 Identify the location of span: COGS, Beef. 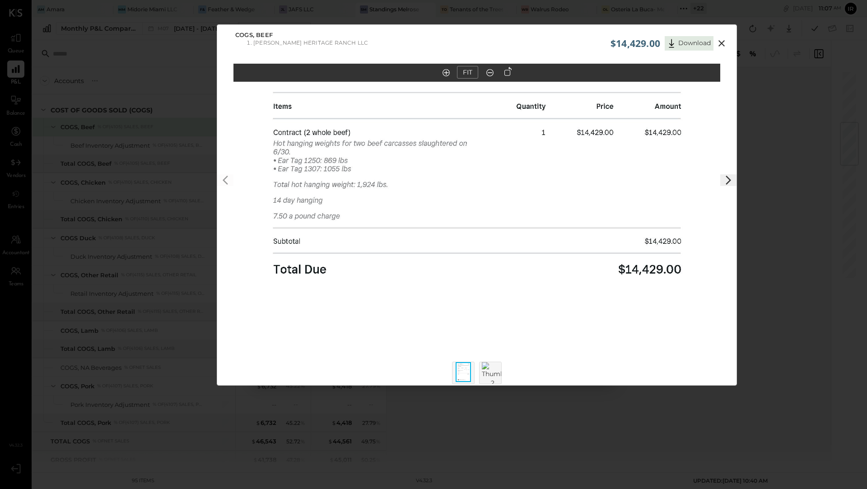
(254, 35).